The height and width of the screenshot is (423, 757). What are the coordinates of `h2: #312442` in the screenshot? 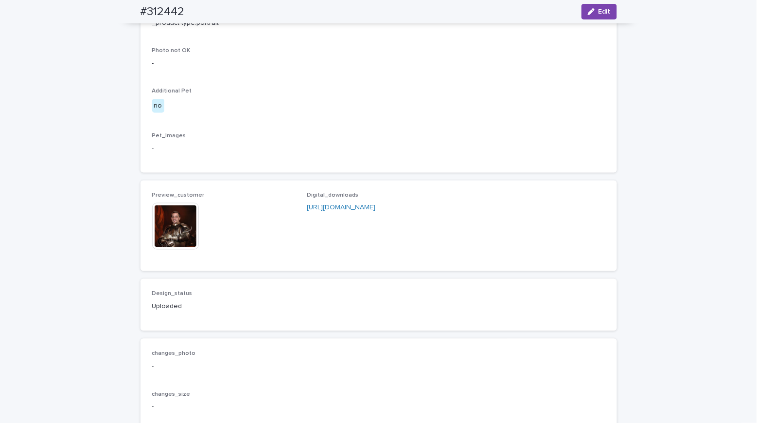 It's located at (162, 12).